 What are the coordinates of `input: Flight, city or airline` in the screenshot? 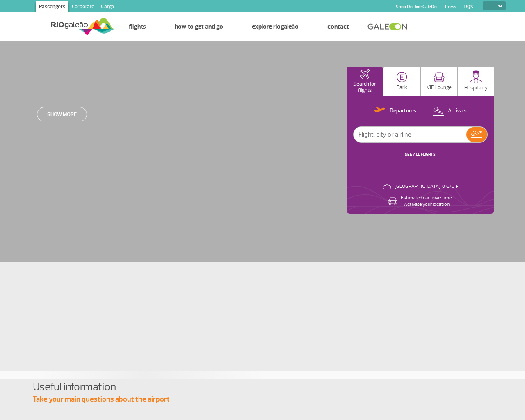 It's located at (410, 135).